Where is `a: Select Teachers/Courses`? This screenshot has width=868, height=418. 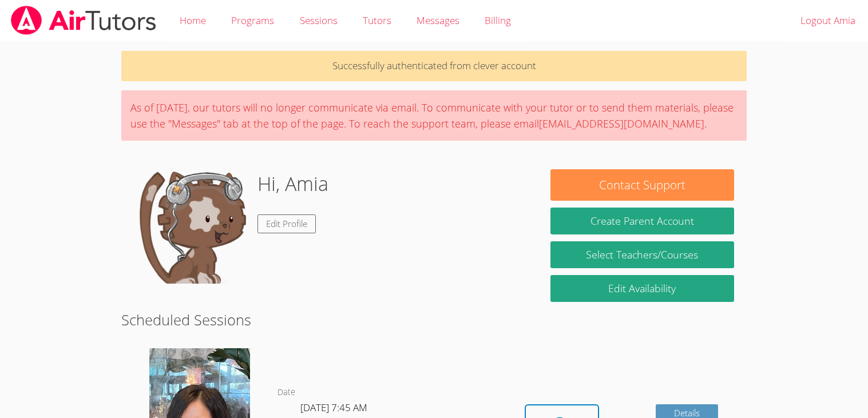 a: Select Teachers/Courses is located at coordinates (643, 255).